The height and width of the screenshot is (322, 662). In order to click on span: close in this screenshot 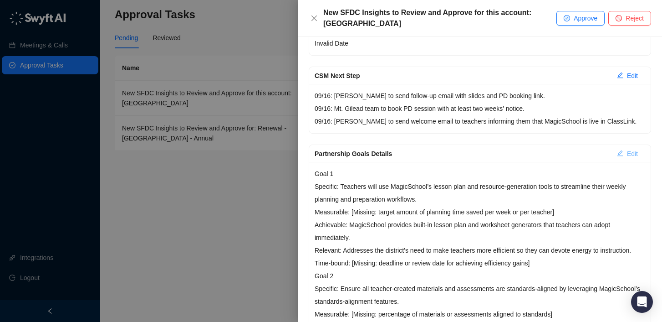, I will do `click(314, 18)`.